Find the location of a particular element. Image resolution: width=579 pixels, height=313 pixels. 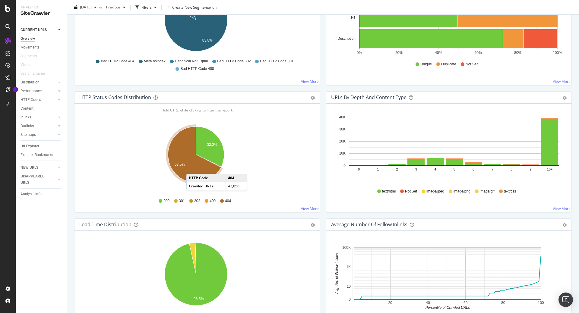

span: Bad HTTP Code 301 is located at coordinates (276, 61).